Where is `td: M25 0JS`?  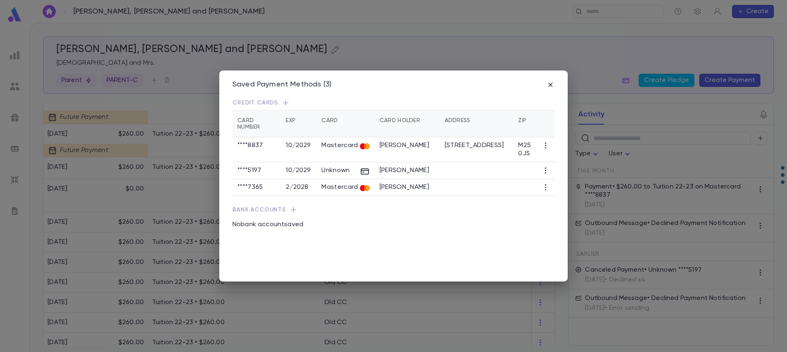
td: M25 0JS is located at coordinates (524, 150).